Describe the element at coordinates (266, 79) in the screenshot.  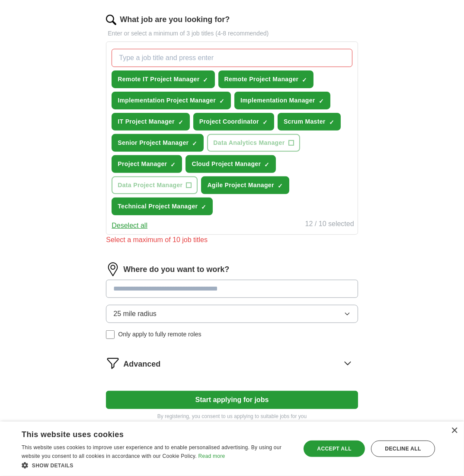
I see `button: Remote Project Manager✓` at that location.